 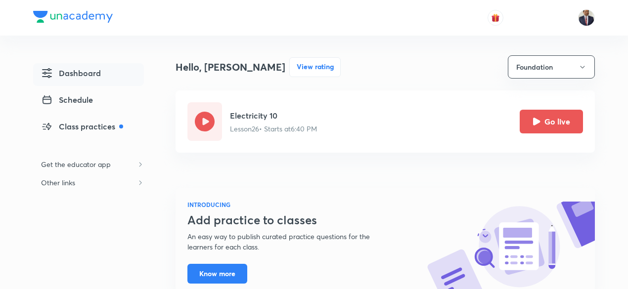 I want to click on h6: Get the educator app, so click(x=76, y=164).